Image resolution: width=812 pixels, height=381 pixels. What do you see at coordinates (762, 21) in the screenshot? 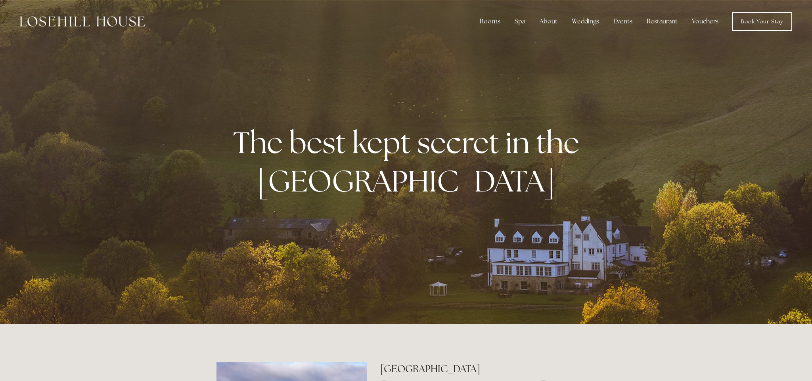
I see `a: Book Your Stay` at bounding box center [762, 21].